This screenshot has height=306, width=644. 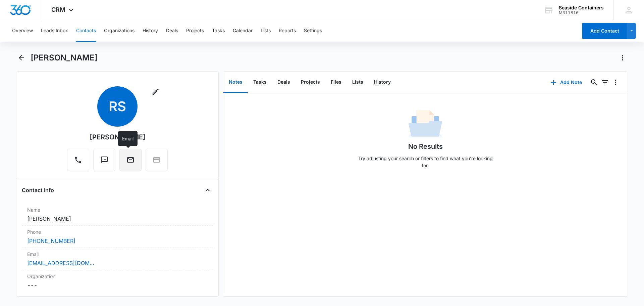 I want to click on img: No Data, so click(x=425, y=124).